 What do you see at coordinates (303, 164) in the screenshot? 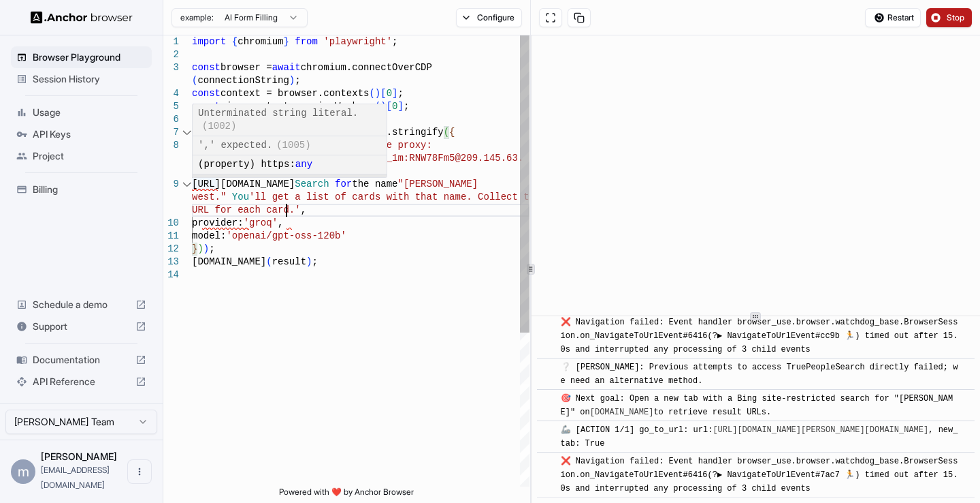
I see `span: any` at bounding box center [303, 164].